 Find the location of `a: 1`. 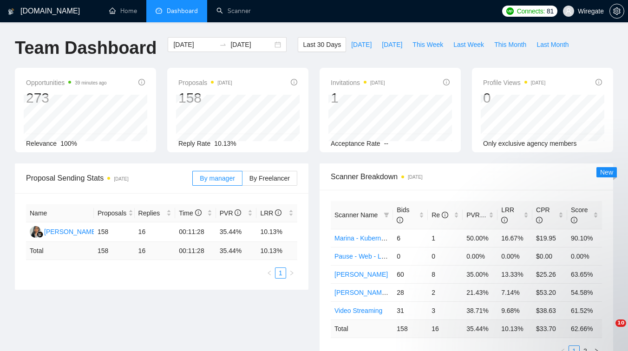

a: 1 is located at coordinates (281, 273).